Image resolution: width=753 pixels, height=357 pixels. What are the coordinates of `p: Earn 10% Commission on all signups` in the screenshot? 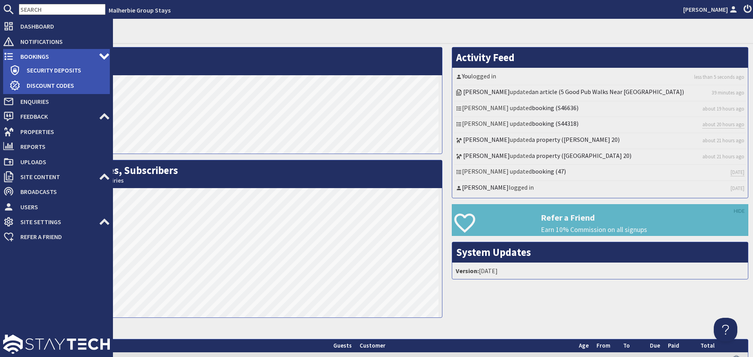 It's located at (645, 230).